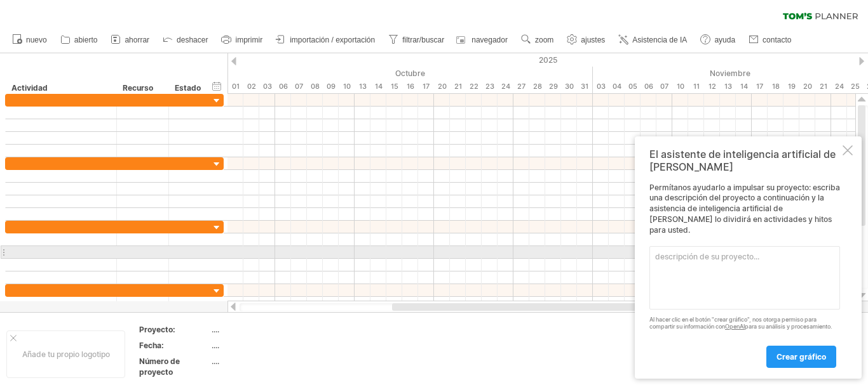 The height and width of the screenshot is (385, 868). Describe the element at coordinates (251, 87) in the screenshot. I see `div: Jueves, 2 de octubre de 2025` at that location.